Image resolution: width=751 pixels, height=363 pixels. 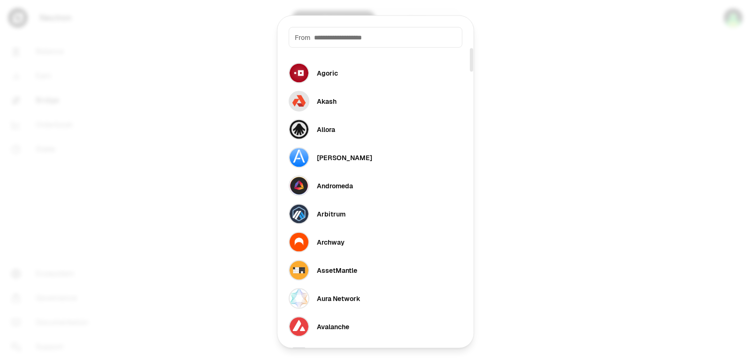 I want to click on img: Allora Logo, so click(x=299, y=129).